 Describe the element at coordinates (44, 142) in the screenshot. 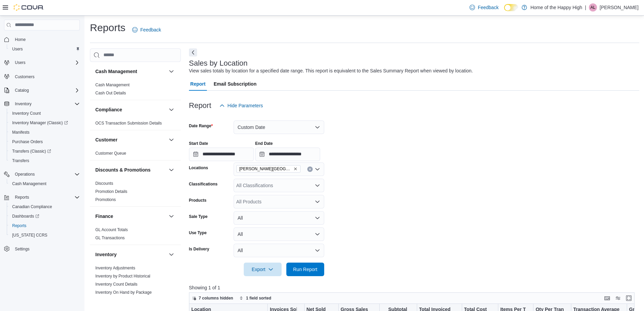

I see `button: Purchase Orders` at that location.